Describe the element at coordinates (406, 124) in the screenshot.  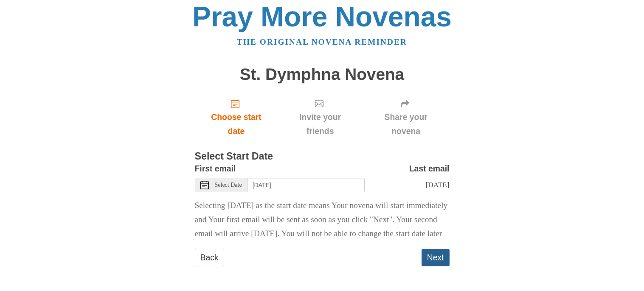
I see `span: Share your novena` at that location.